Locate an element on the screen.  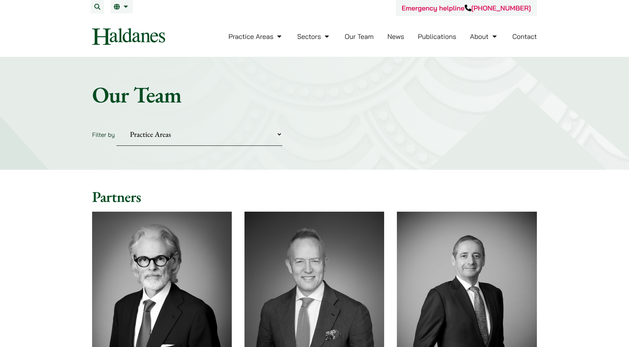
img: Logo of Haldanes is located at coordinates (128, 36).